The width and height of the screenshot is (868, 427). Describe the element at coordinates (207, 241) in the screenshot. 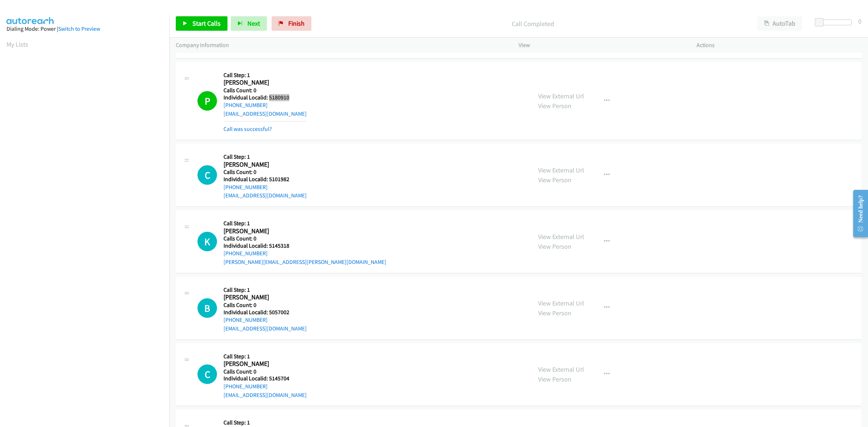

I see `h1: K` at that location.